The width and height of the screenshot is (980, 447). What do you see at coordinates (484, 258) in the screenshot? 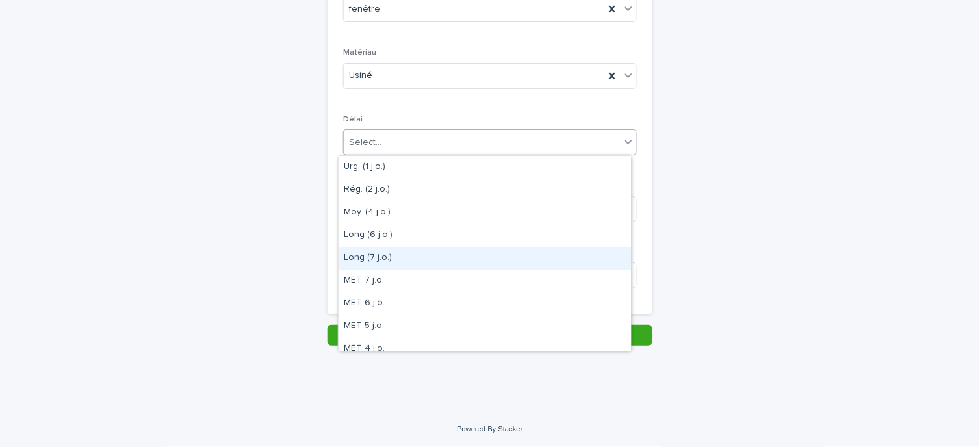
I see `div: Long (7 j.o.)` at bounding box center [484, 258].